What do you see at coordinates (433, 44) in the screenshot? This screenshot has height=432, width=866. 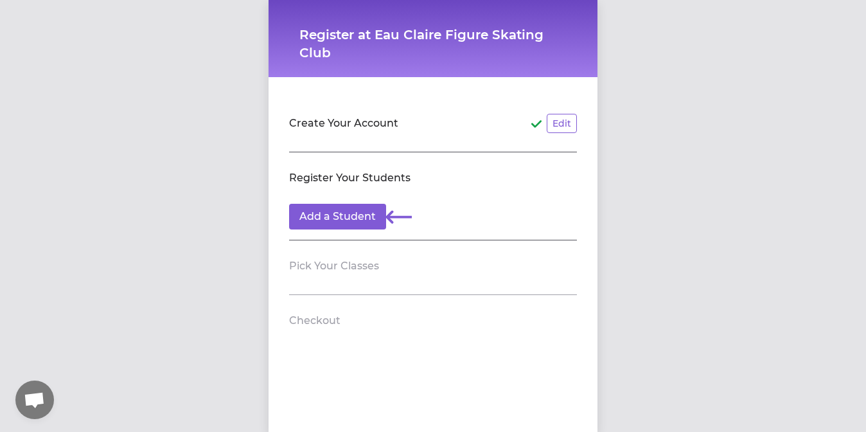 I see `h1: Register at Eau Claire Figure Skating Club` at bounding box center [433, 44].